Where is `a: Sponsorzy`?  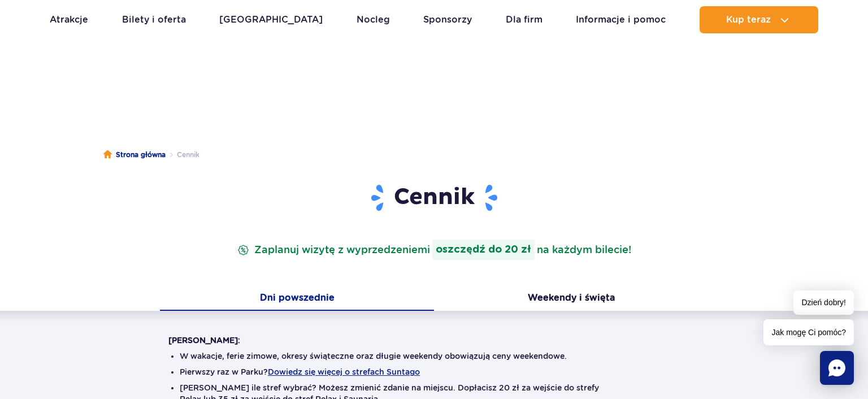 a: Sponsorzy is located at coordinates (448, 20).